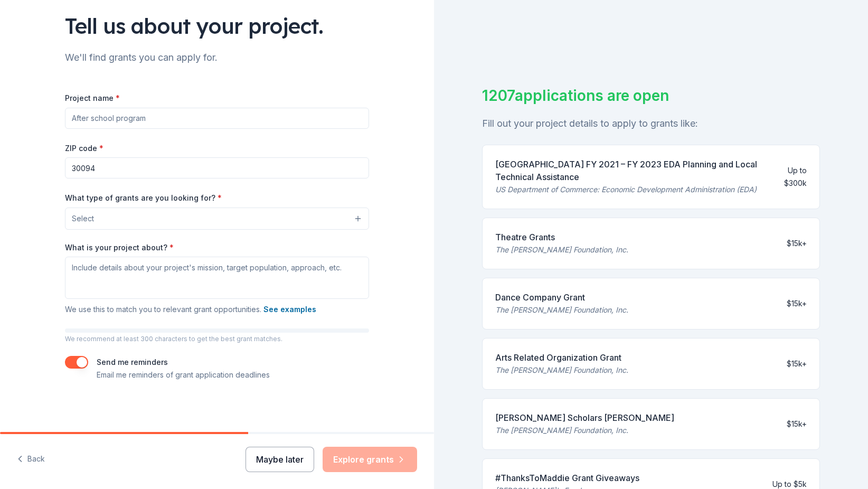  Describe the element at coordinates (567, 478) in the screenshot. I see `div: #ThanksToMaddie Grant Giveaways` at that location.